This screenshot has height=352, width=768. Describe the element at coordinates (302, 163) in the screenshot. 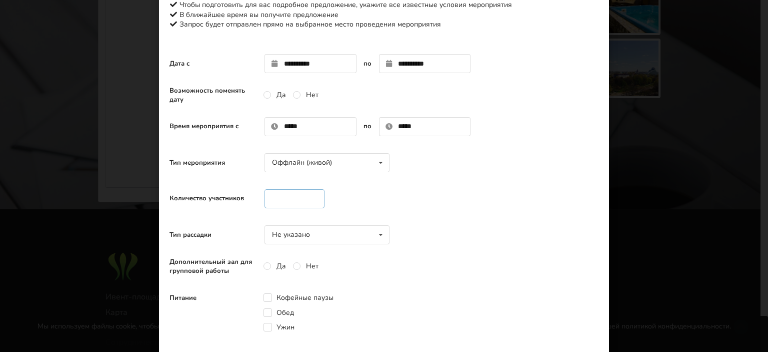

I see `div: Оффлайн (живой)` at that location.